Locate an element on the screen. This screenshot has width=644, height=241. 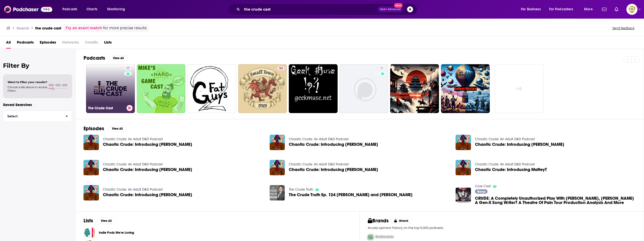
span: Bonus is located at coordinates (481, 191).